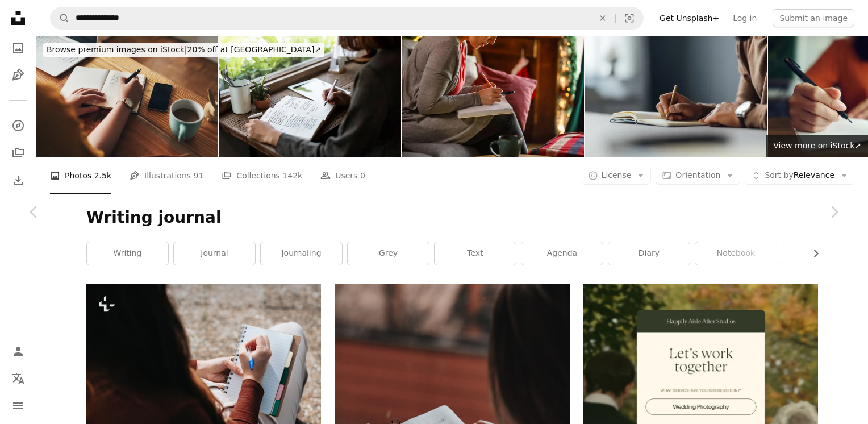  Describe the element at coordinates (18, 75) in the screenshot. I see `a: Illustrations` at that location.